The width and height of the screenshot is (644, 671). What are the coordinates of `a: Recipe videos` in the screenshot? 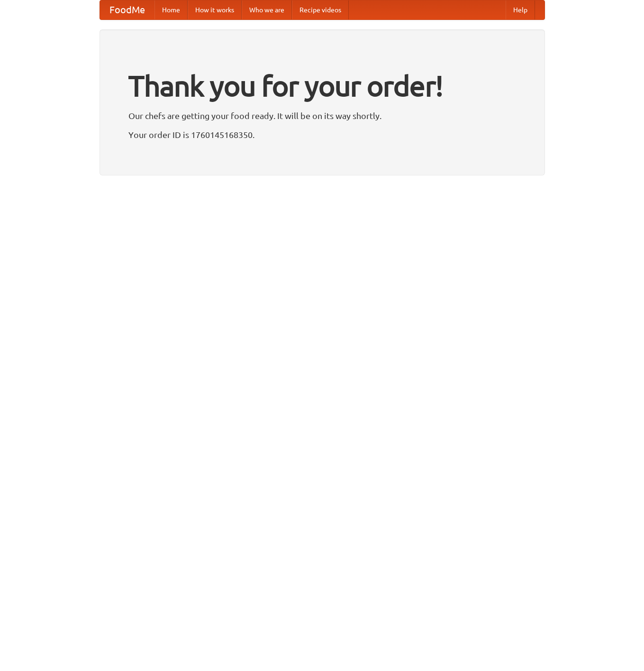 It's located at (321, 10).